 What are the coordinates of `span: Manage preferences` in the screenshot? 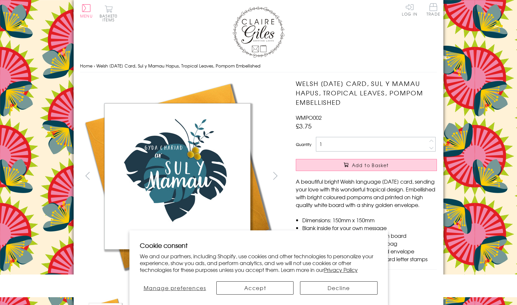 It's located at (175, 288).